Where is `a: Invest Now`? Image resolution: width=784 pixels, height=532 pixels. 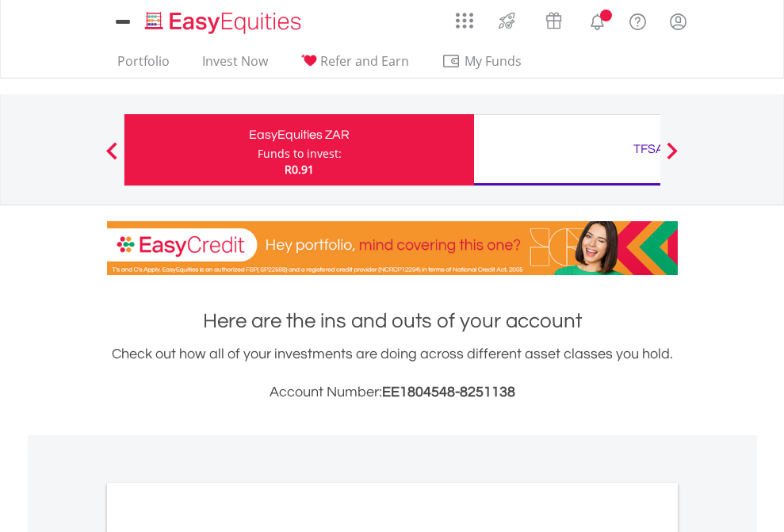
a: Invest Now is located at coordinates (235, 65).